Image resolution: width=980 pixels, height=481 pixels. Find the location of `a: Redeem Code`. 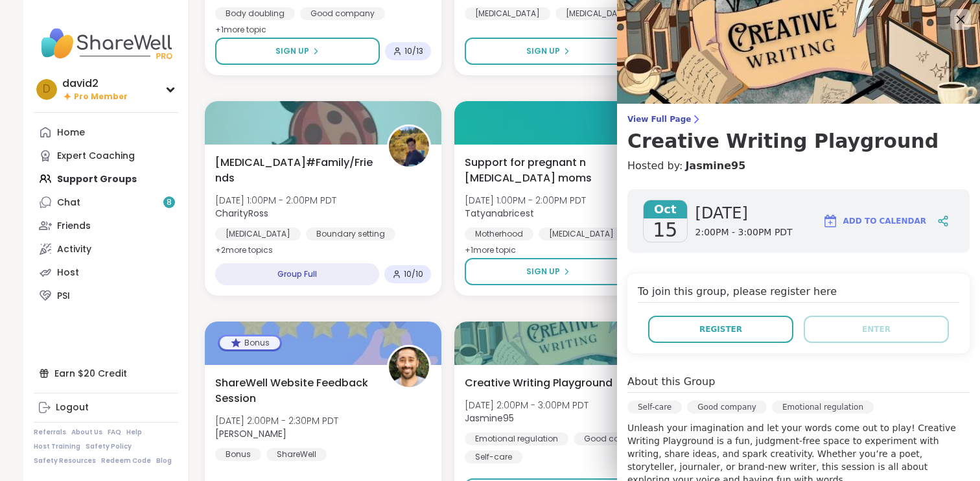

a: Redeem Code is located at coordinates (126, 461).